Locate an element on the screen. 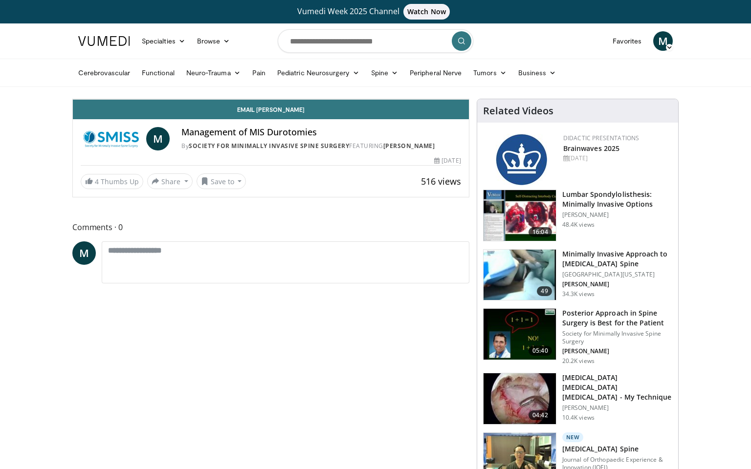 Image resolution: width=751 pixels, height=469 pixels. span: Watch Now is located at coordinates (426, 12).